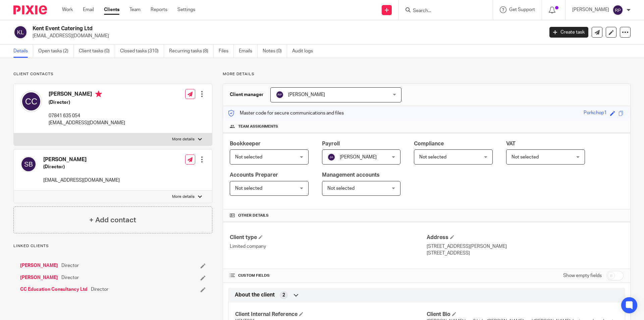  Describe the element at coordinates (583, 276) in the screenshot. I see `label: Show empty fields` at that location.